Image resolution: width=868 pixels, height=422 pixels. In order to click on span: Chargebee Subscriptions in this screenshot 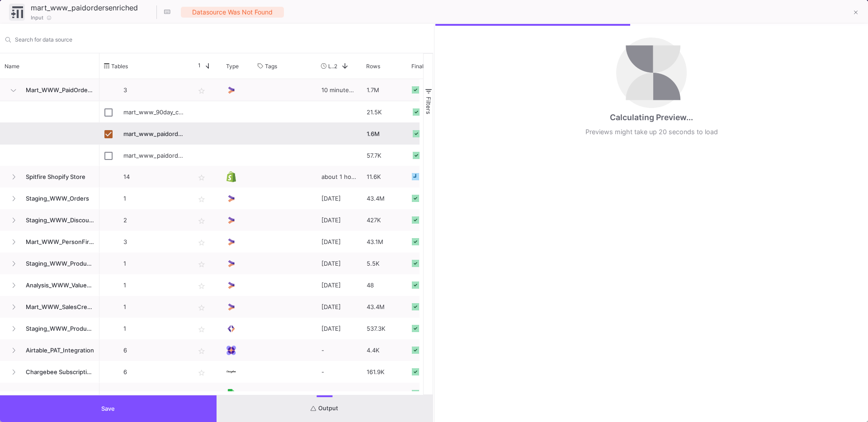, I will do `click(57, 372)`.